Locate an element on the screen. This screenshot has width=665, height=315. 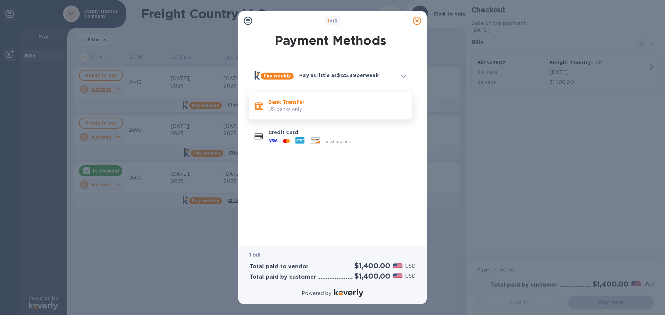
p: Powered by is located at coordinates (316, 294).